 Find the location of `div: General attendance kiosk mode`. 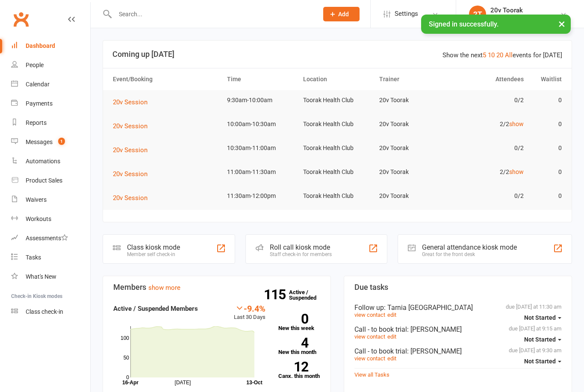

div: General attendance kiosk mode is located at coordinates (469, 247).